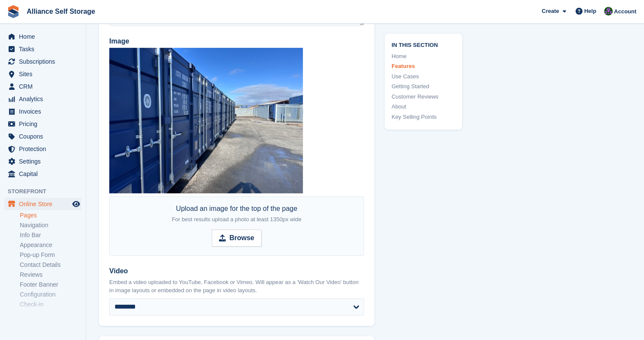 This screenshot has height=340, width=644. I want to click on span: Account, so click(625, 12).